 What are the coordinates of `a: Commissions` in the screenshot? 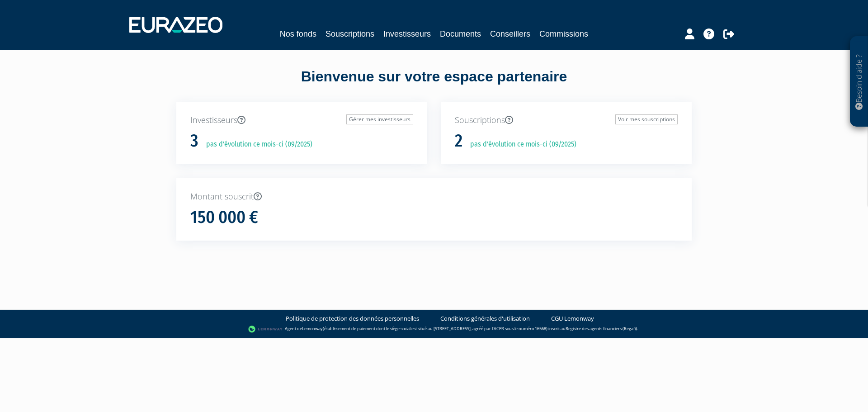 It's located at (564, 34).